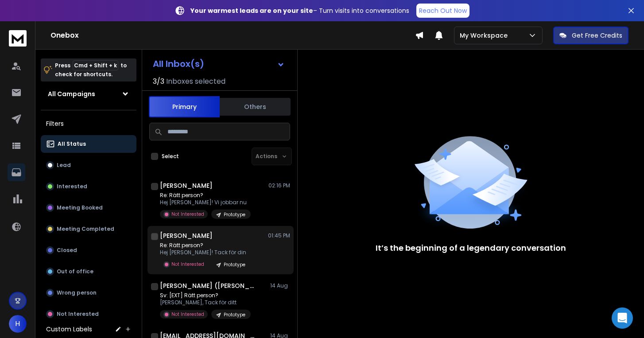 This screenshot has height=338, width=644. I want to click on p: Out of office, so click(75, 271).